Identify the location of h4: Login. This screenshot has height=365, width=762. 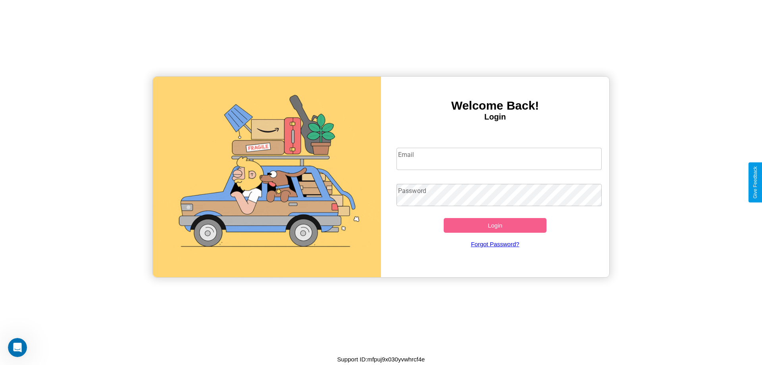
(495, 117).